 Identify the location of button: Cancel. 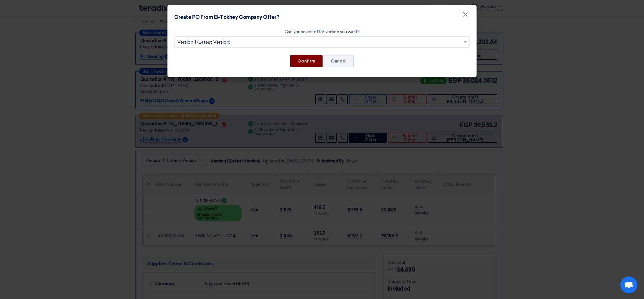
(339, 61).